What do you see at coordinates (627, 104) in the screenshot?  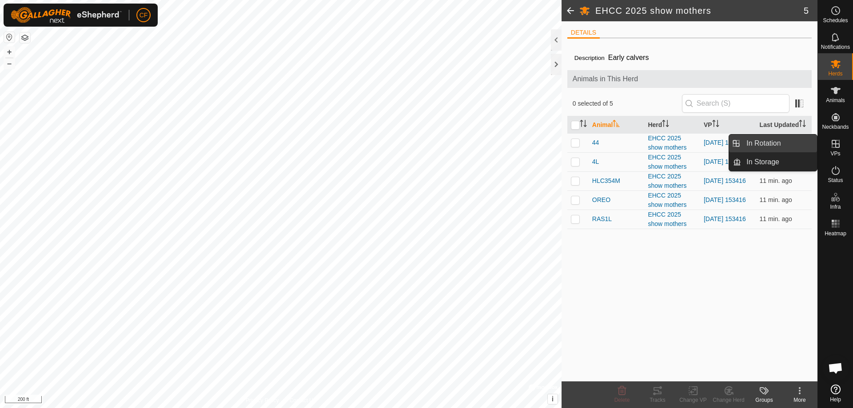 I see `span: 0 selected of 5` at bounding box center [627, 104].